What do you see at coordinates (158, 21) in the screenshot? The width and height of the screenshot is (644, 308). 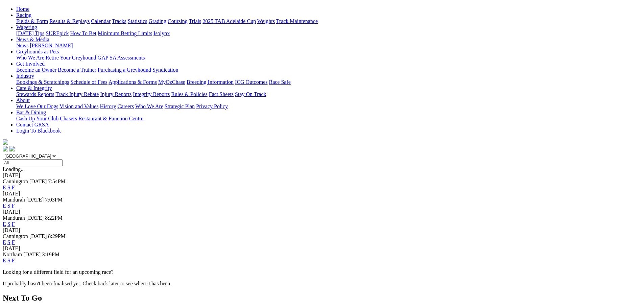 I see `a: Grading` at bounding box center [158, 21].